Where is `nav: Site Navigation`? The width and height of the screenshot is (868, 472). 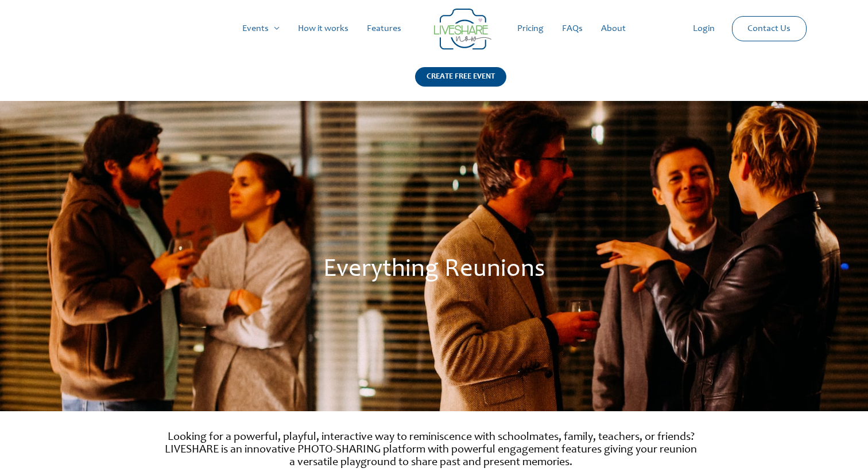 nav: Site Navigation is located at coordinates (434, 29).